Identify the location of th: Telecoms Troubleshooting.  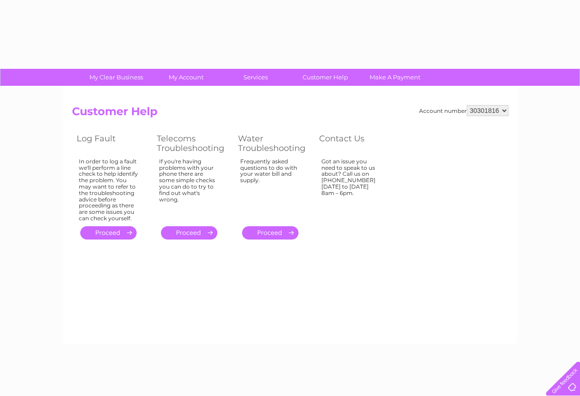
(193, 143).